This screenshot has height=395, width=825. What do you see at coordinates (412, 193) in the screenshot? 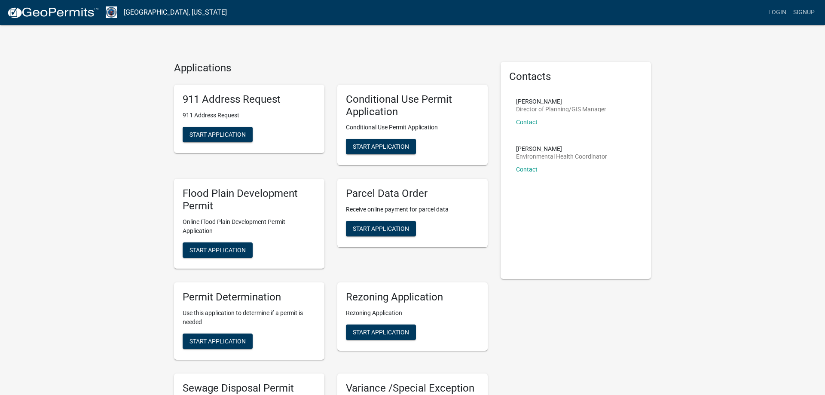
I see `h5: Parcel Data Order` at bounding box center [412, 193].